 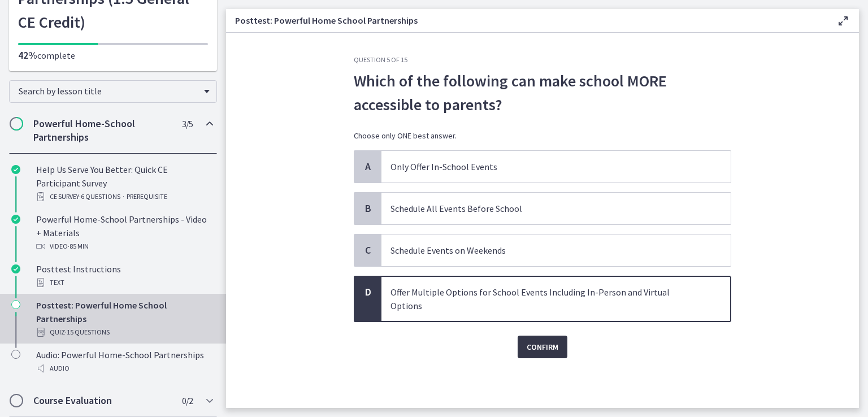 I want to click on p: Only Offer In-School Events, so click(x=545, y=167).